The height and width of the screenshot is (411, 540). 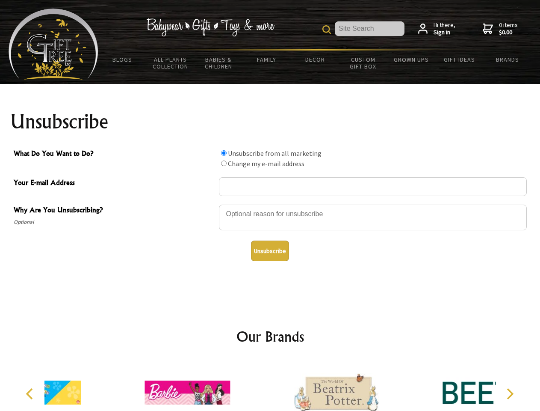 What do you see at coordinates (444, 33) in the screenshot?
I see `strong: Sign in` at bounding box center [444, 33].